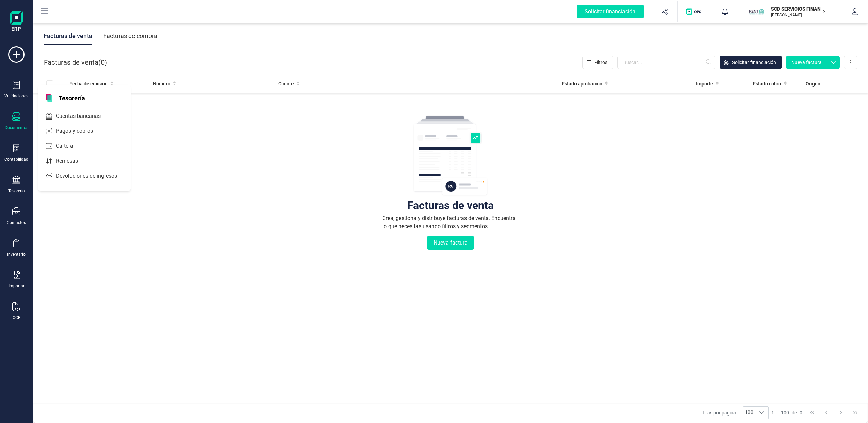 The image size is (868, 423). I want to click on div: Facturas de compra, so click(130, 36).